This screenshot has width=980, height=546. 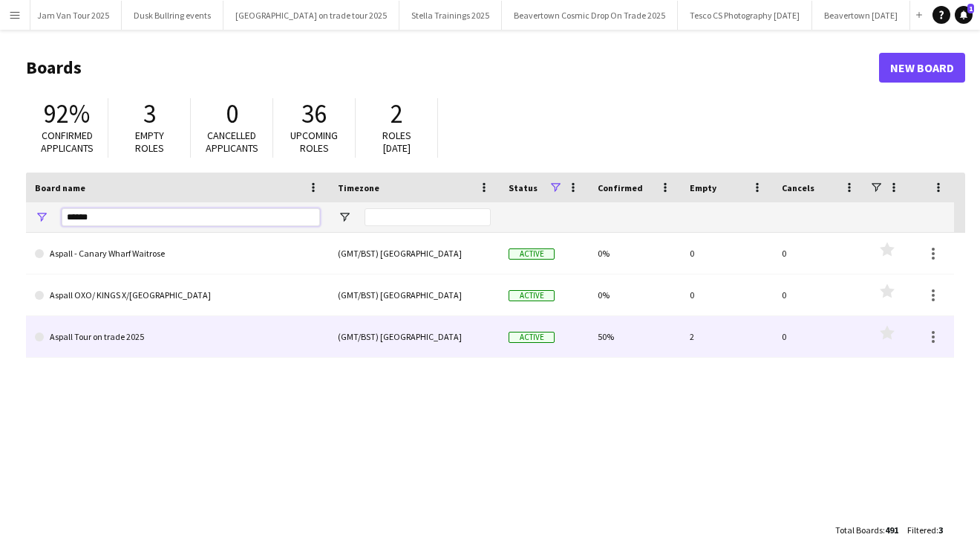 What do you see at coordinates (971, 8) in the screenshot?
I see `span: 1` at bounding box center [971, 8].